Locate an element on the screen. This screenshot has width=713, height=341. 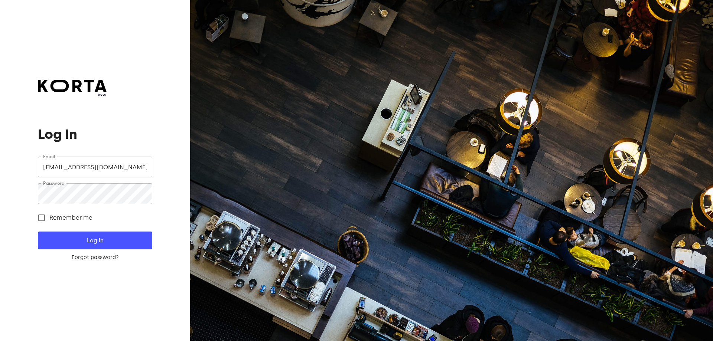
img: Korta is located at coordinates (72, 86).